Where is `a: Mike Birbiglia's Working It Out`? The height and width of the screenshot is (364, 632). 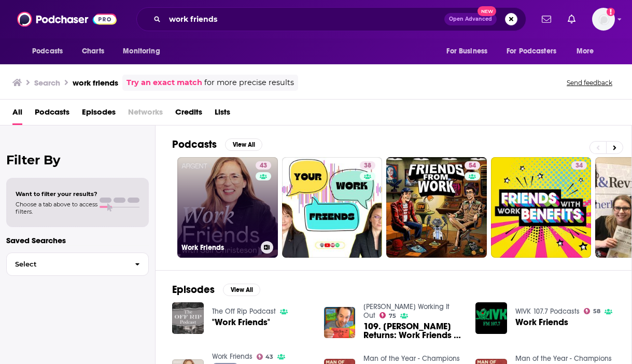
a: Mike Birbiglia's Working It Out is located at coordinates (406, 311).